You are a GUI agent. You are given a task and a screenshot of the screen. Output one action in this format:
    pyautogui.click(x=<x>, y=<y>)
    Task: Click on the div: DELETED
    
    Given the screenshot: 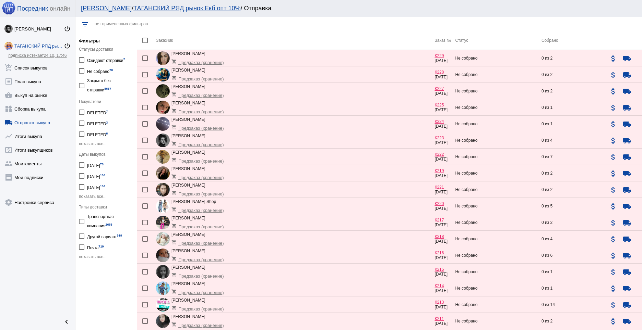 What is the action you would take?
    pyautogui.click(x=97, y=112)
    